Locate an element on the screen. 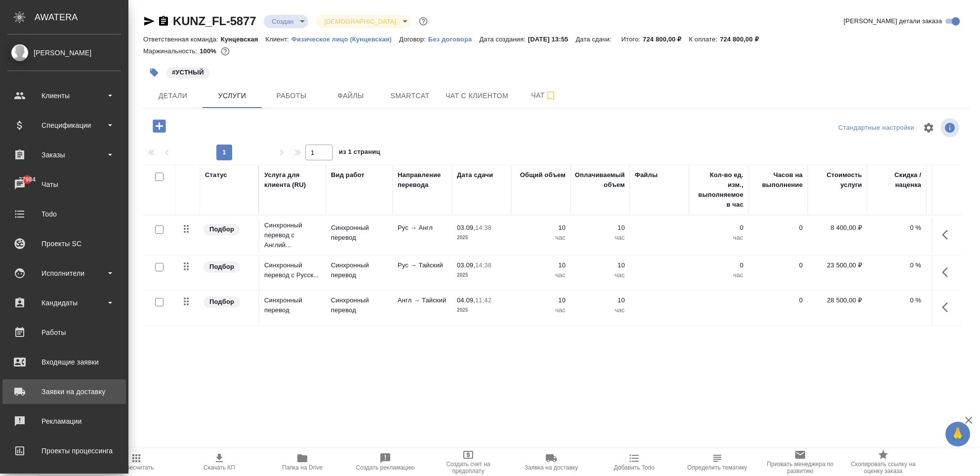 This screenshot has height=476, width=980. span: 37984 is located at coordinates (27, 180).